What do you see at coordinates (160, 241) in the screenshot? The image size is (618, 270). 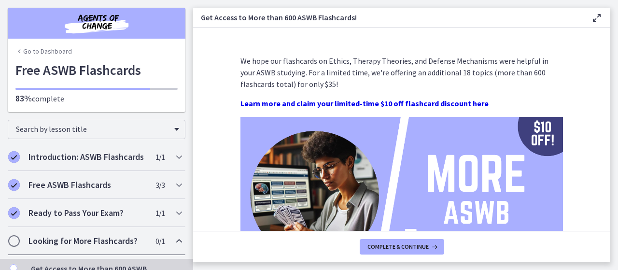 I see `span: 0 / 1` at bounding box center [160, 241].